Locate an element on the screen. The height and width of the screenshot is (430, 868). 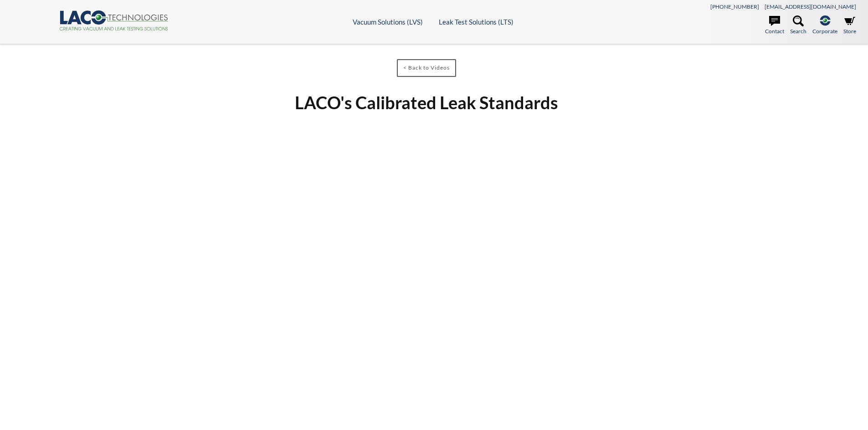
a: Search is located at coordinates (798, 26).